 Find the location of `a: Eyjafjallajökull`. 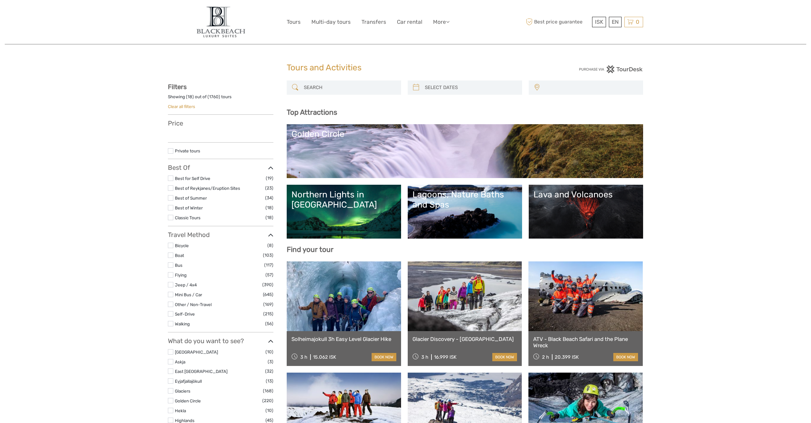

a: Eyjafjallajökull is located at coordinates (188, 381).